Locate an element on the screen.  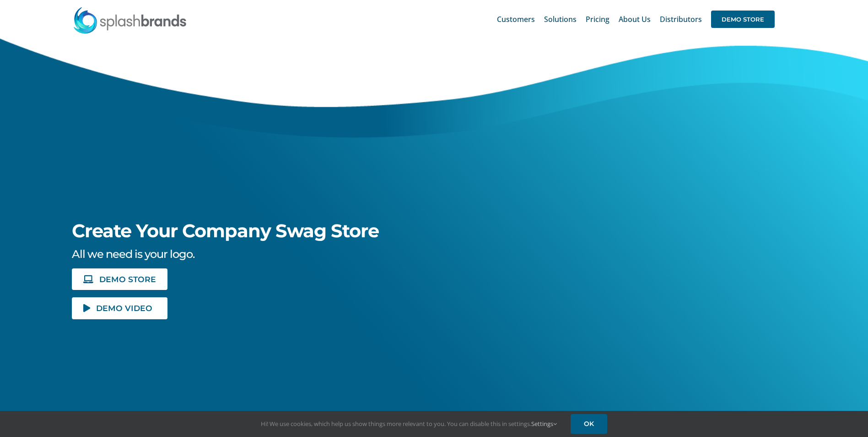
a: Distributors is located at coordinates (681, 19).